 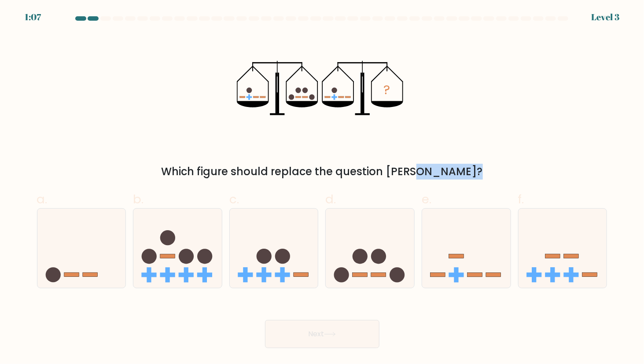 What do you see at coordinates (426, 199) in the screenshot?
I see `span: e.` at bounding box center [426, 199].